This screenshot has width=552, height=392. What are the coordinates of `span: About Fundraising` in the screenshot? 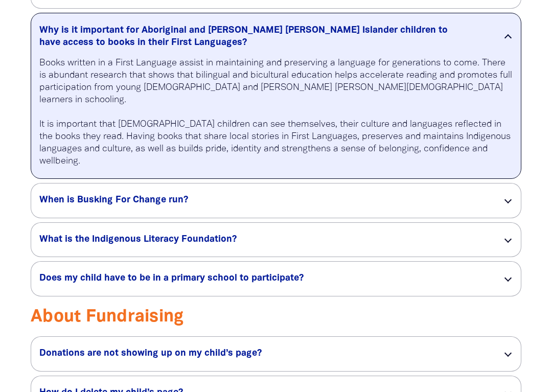 It's located at (107, 317).